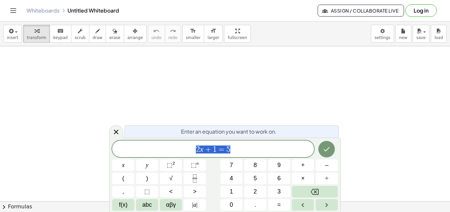  I want to click on button: Left arrow, so click(303, 205).